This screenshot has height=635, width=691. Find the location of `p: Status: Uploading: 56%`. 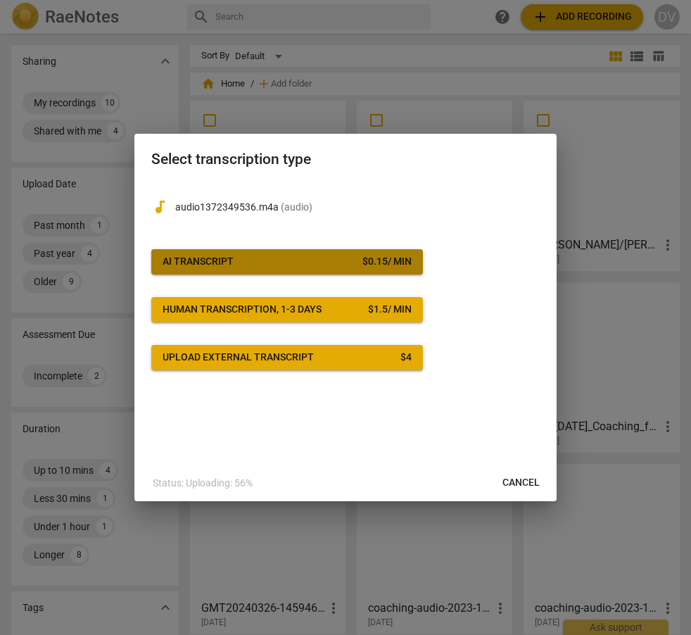

p: Status: Uploading: 56% is located at coordinates (203, 483).